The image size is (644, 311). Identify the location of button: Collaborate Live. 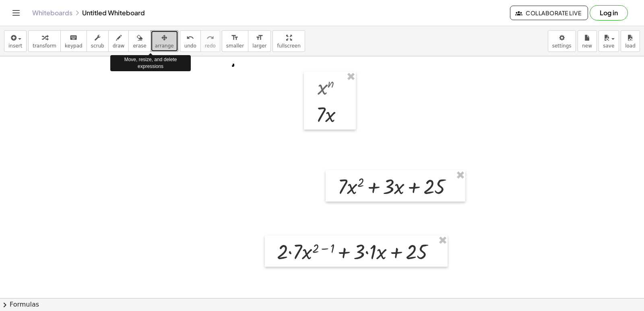
(549, 13).